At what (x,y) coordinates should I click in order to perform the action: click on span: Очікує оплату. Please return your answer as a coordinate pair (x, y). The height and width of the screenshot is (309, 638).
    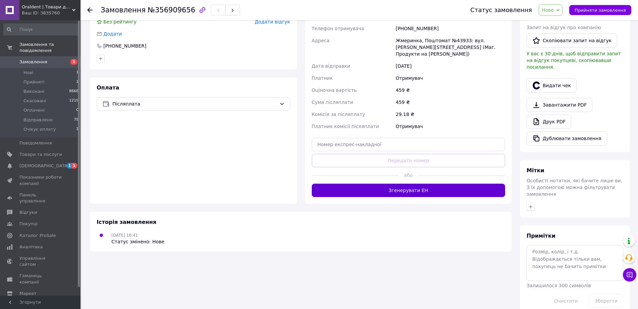
    Looking at the image, I should click on (40, 130).